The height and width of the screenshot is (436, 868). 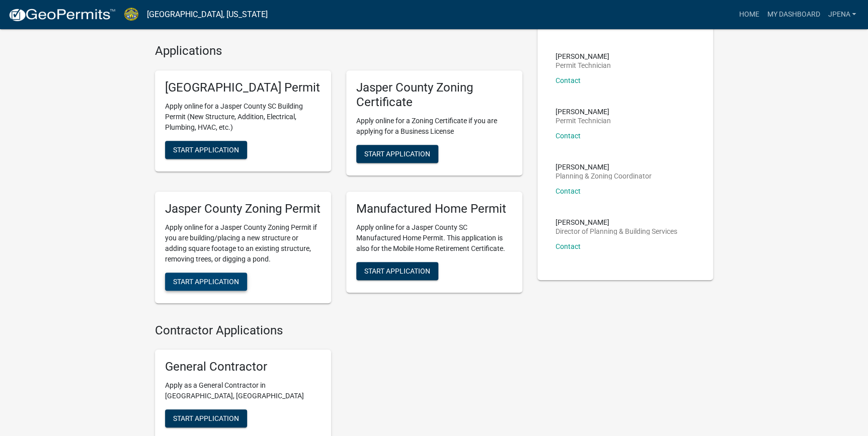 What do you see at coordinates (604, 176) in the screenshot?
I see `p: Planning & Zoning Coordinator` at bounding box center [604, 176].